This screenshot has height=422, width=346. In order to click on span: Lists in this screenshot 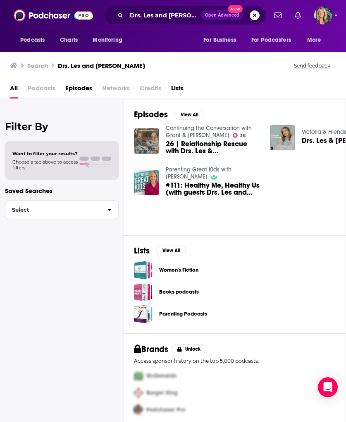, I will do `click(178, 90)`.